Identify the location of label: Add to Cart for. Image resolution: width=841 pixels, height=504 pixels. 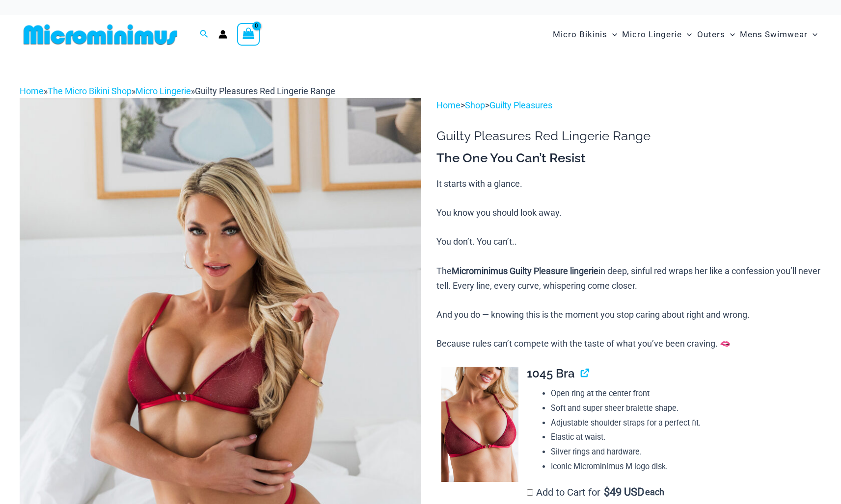
(595, 493).